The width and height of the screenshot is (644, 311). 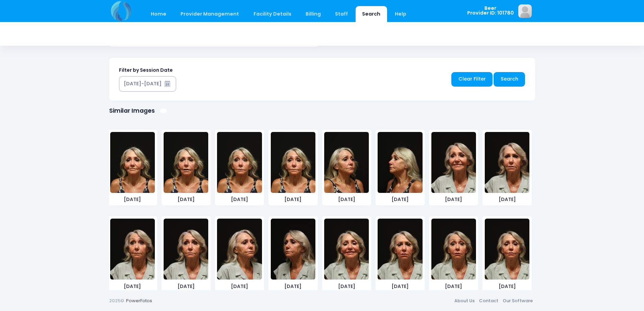 I want to click on a: PowerFotos, so click(x=139, y=300).